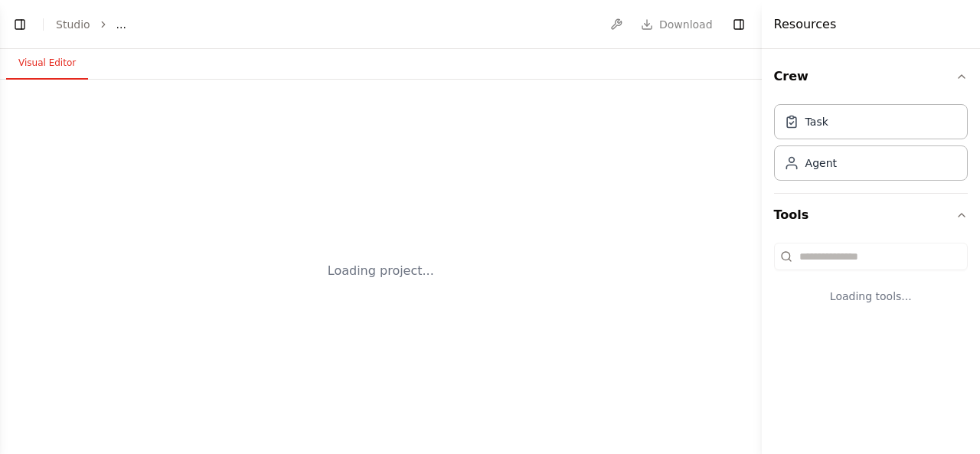 The image size is (980, 454). Describe the element at coordinates (381, 271) in the screenshot. I see `div: Loading project...` at that location.